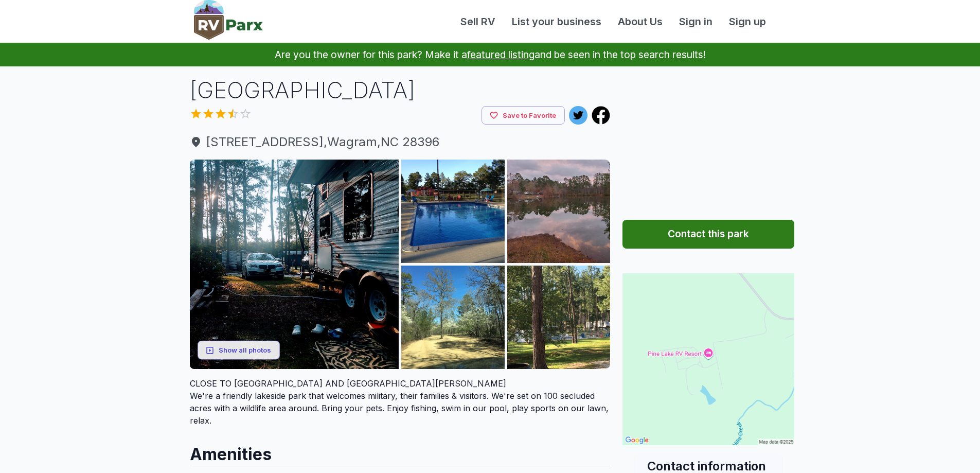 This screenshot has width=980, height=473. I want to click on img: AAcXr8o59DNJGkSoQSdVf0JoL6GnOzR81dX_1zElK_TTxvljTKyXi5EJPMCu9v0FDMuakGsCzhW9YM8vi7vdqWFZbITlkVzow..., so click(453, 317).